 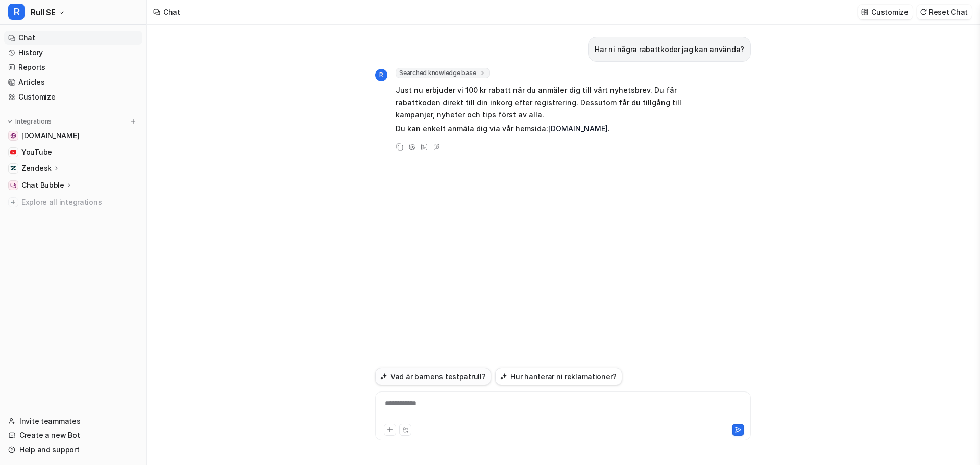 I want to click on button: Vad är barnens testpatrull?, so click(x=433, y=376).